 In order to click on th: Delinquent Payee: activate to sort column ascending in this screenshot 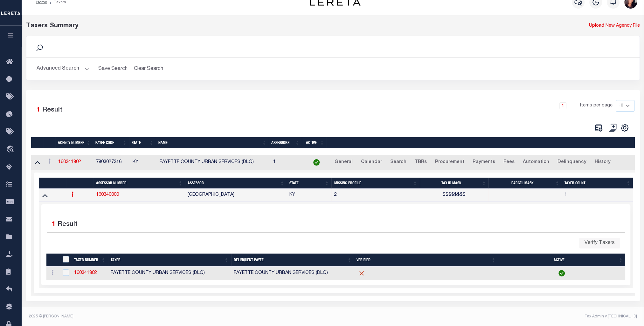, I will do `click(293, 260)`.